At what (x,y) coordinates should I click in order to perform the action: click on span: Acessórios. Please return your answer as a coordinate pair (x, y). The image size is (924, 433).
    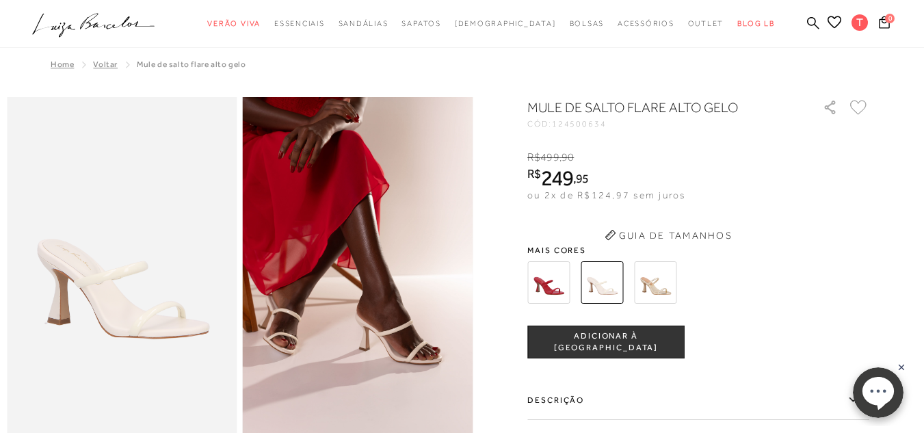
    Looking at the image, I should click on (646, 23).